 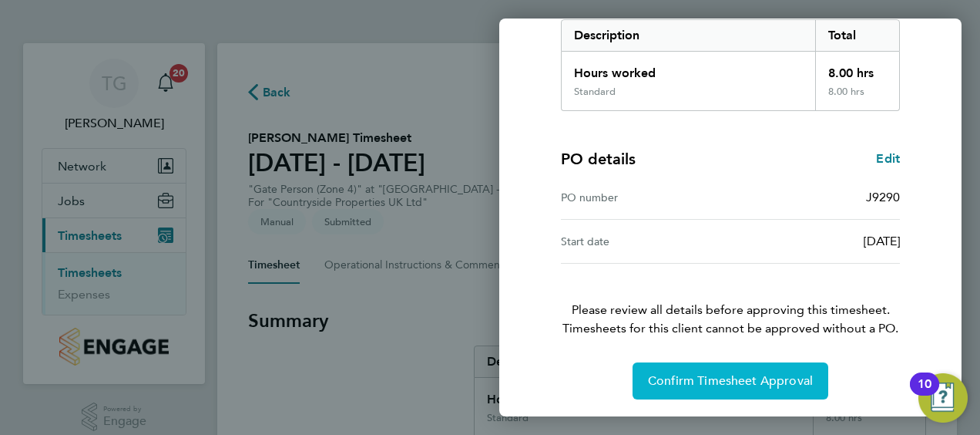 I want to click on span: Timesheets for this client cannot be approved without a PO., so click(x=730, y=328).